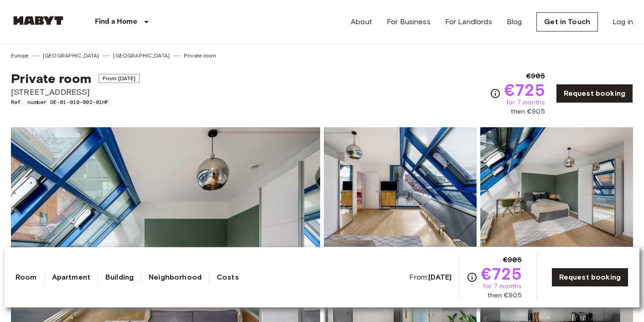  Describe the element at coordinates (75, 102) in the screenshot. I see `span: Ref. number DE-01-010-002-01HF` at that location.